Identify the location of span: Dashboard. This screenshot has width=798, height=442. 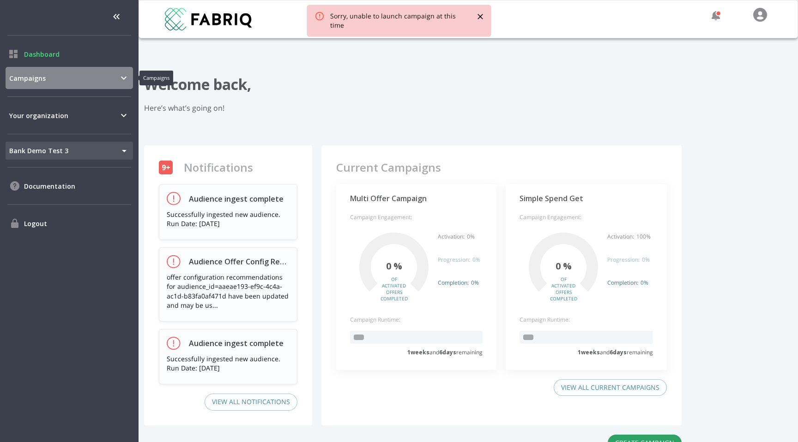
(77, 54).